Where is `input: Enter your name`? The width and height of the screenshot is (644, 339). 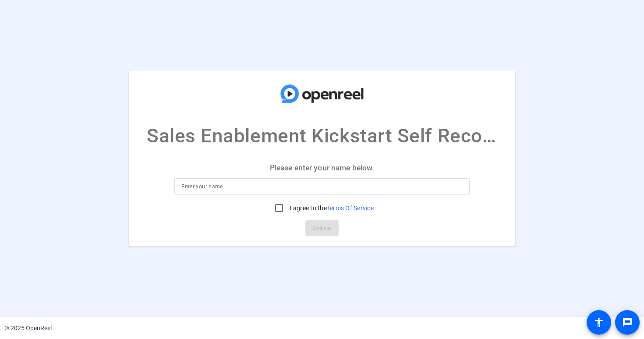 input: Enter your name is located at coordinates (322, 186).